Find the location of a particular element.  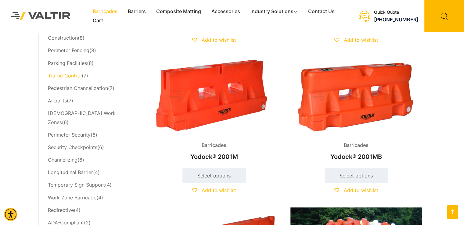

a: Contact Us is located at coordinates (321, 12).